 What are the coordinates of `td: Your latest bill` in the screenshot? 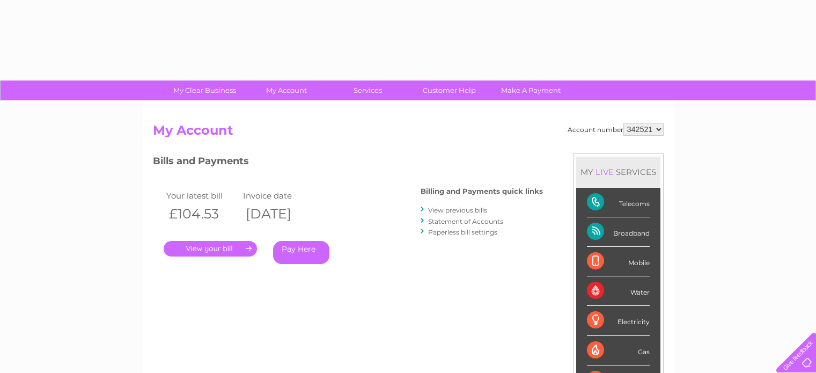 It's located at (202, 195).